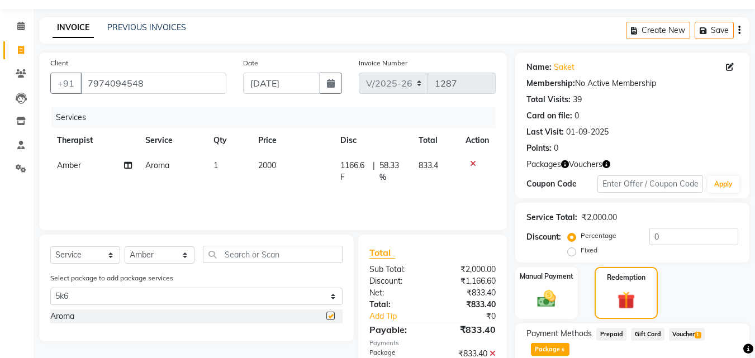 The image size is (755, 358). What do you see at coordinates (354, 172) in the screenshot?
I see `span: 1166.6 F` at bounding box center [354, 172].